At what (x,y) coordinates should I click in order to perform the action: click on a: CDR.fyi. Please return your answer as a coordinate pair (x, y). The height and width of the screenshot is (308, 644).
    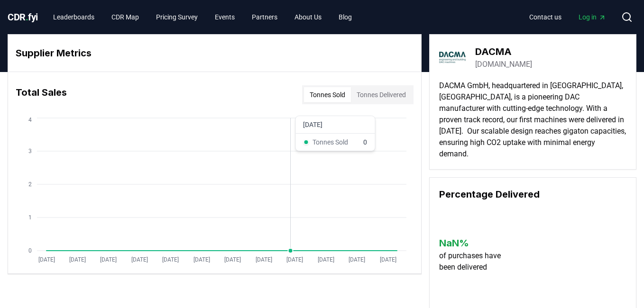
    Looking at the image, I should click on (23, 17).